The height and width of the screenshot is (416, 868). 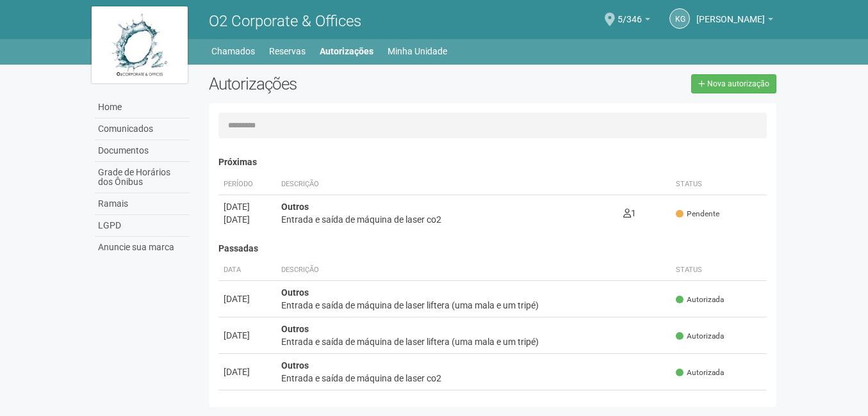 What do you see at coordinates (142, 226) in the screenshot?
I see `a: LGPD` at bounding box center [142, 226].